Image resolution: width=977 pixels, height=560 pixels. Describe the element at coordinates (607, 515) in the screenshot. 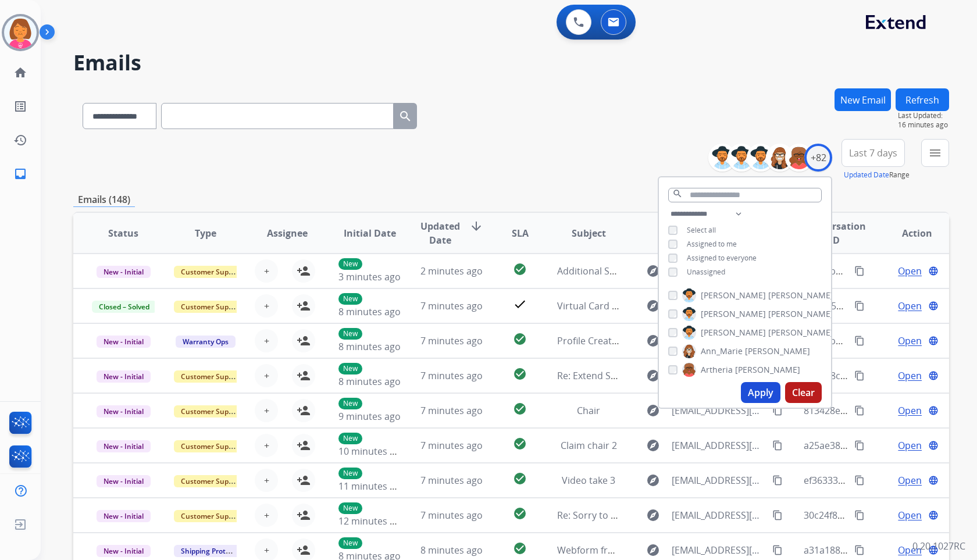

I see `span: Re: Sorry to see you go` at that location.